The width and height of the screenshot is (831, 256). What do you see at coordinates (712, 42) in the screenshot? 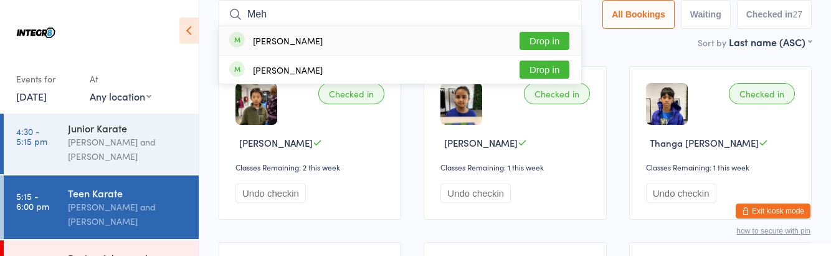
I see `label: Sort by` at bounding box center [712, 42].